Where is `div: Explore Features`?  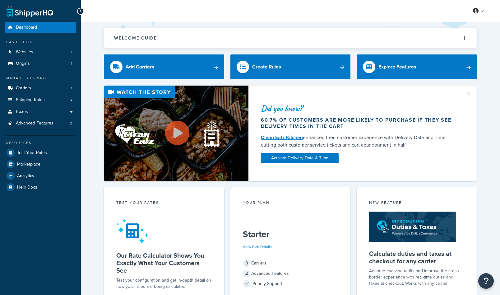
div: Explore Features is located at coordinates (397, 67).